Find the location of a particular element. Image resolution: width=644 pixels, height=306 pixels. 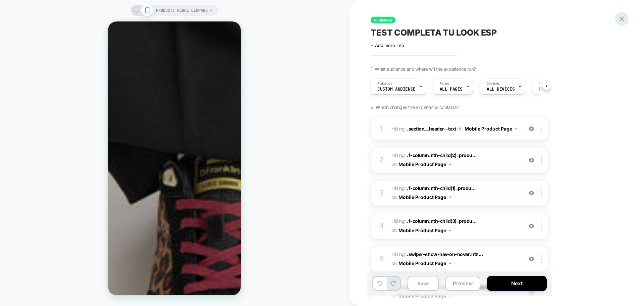

span: Custom Audience is located at coordinates (396, 90).